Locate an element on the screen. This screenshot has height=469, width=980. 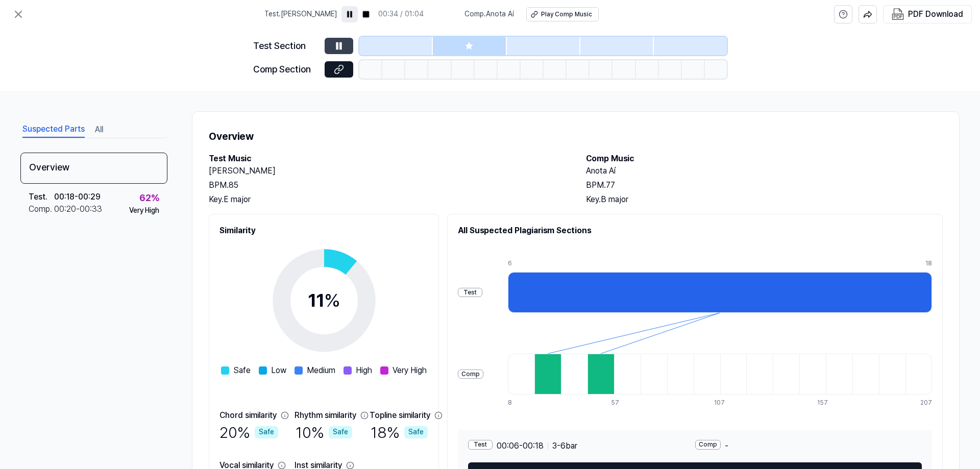
div: Test . is located at coordinates (41, 197).